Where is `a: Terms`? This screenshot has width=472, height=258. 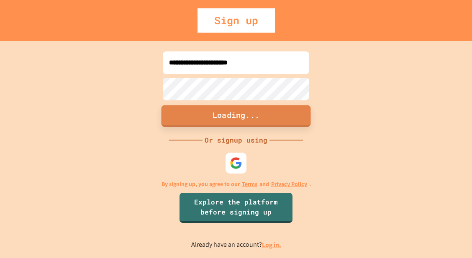
a: Terms is located at coordinates (249, 184).